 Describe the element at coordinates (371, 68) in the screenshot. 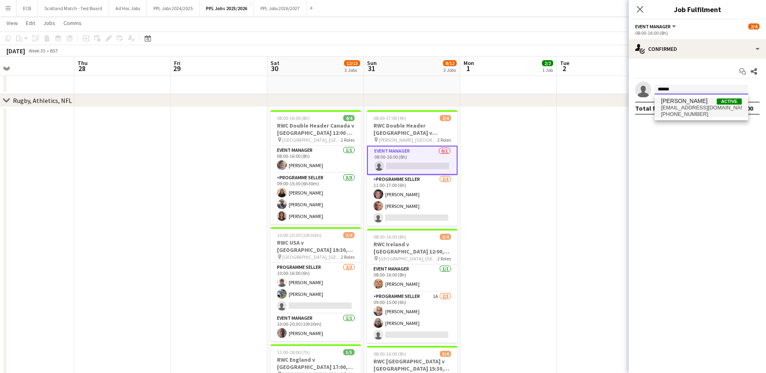

I see `span: 31` at that location.